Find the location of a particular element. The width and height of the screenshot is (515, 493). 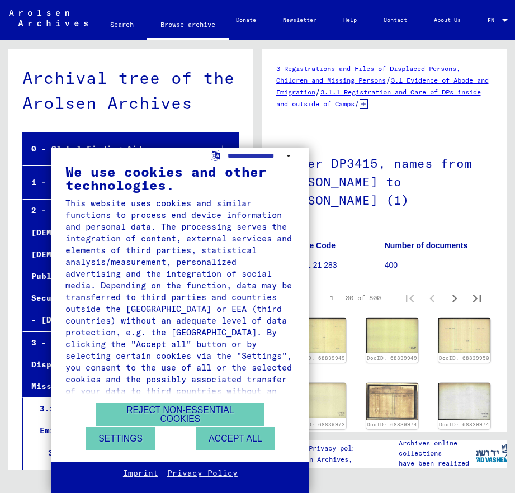

a: Privacy Policy is located at coordinates (202, 474).